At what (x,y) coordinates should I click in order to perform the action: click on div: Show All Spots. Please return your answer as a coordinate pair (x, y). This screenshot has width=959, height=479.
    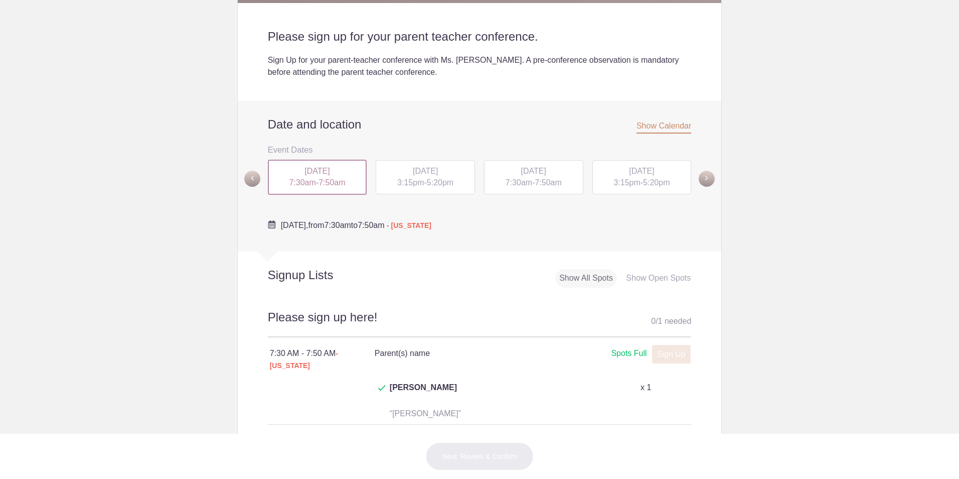
    Looking at the image, I should click on (586, 278).